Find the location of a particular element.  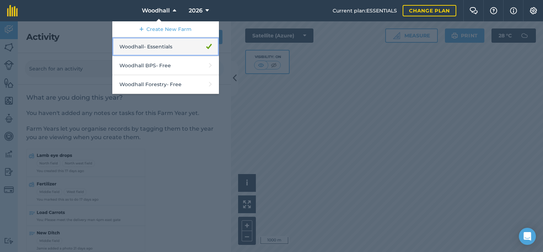

img: svg+xml;base64,PHN2ZyB4bWxucz0iaHR0cDovL3d3dy53My5vcmcvMjAwMC9zdmciIHdpZHRoPSIxNyIgaGVpZ2h0PSIxNy... is located at coordinates (513, 11).